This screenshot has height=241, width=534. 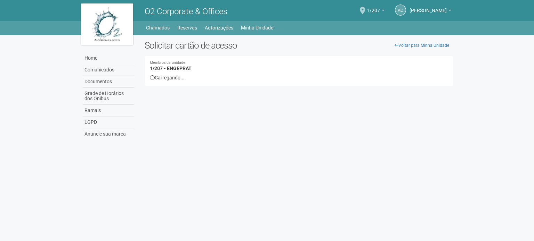 I want to click on small: Membros da unidade, so click(x=298, y=63).